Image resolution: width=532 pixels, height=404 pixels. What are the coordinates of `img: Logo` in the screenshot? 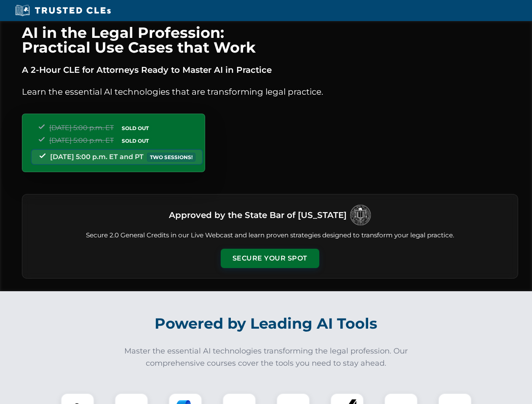 It's located at (360, 215).